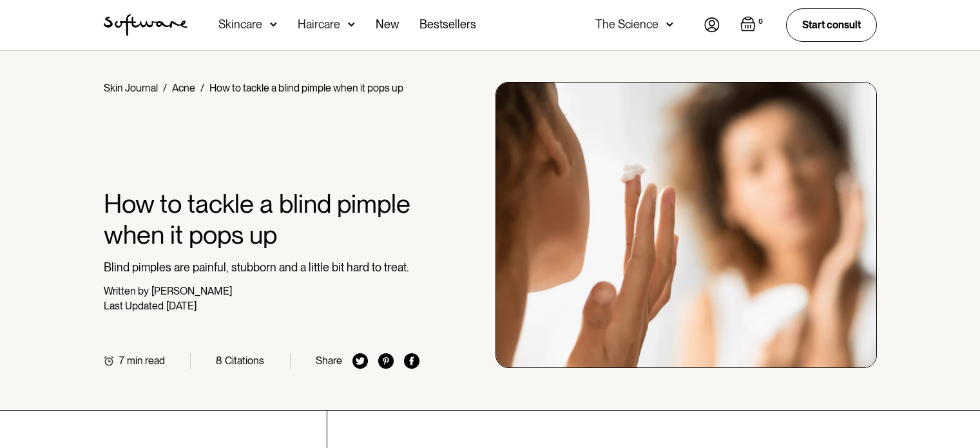 The width and height of the screenshot is (980, 448). Describe the element at coordinates (145, 25) in the screenshot. I see `img: Software Logo` at that location.